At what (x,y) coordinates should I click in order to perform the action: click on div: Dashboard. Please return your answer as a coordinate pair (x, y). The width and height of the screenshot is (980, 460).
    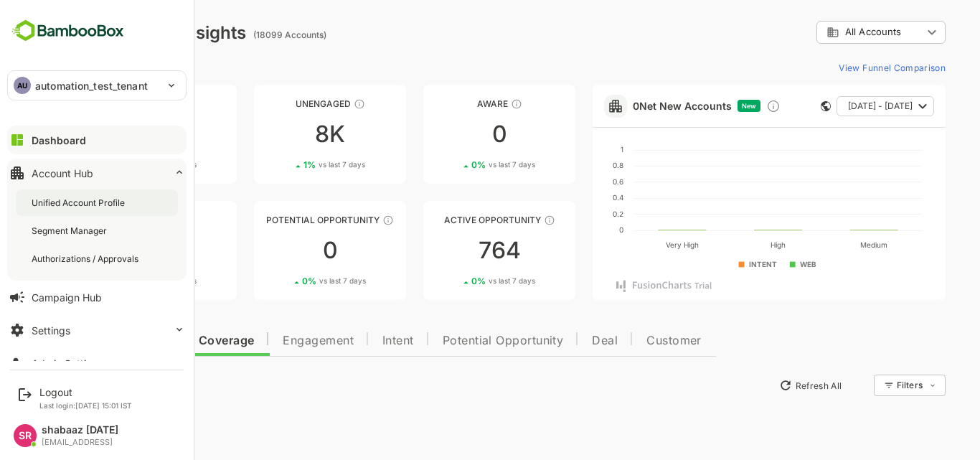
    Looking at the image, I should click on (59, 140).